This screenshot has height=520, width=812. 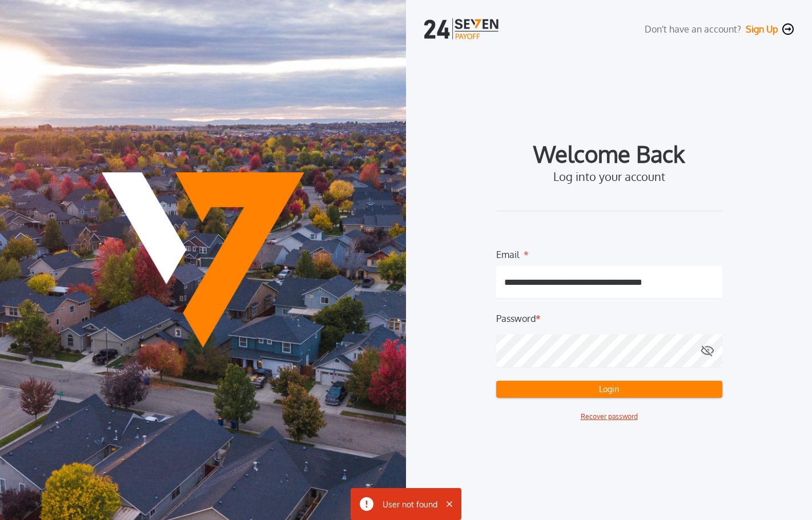 What do you see at coordinates (203, 260) in the screenshot?
I see `img: Payoff` at bounding box center [203, 260].